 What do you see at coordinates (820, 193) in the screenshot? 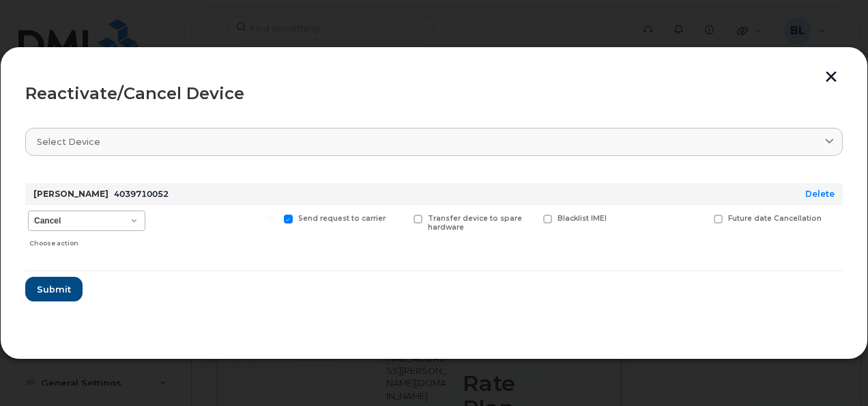
I see `a: Delete` at bounding box center [820, 193].